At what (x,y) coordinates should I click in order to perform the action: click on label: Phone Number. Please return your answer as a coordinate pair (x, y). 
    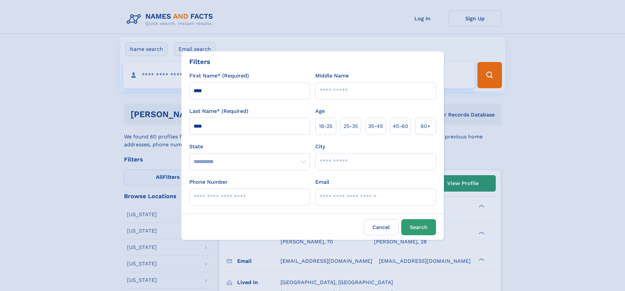
    Looking at the image, I should click on (208, 182).